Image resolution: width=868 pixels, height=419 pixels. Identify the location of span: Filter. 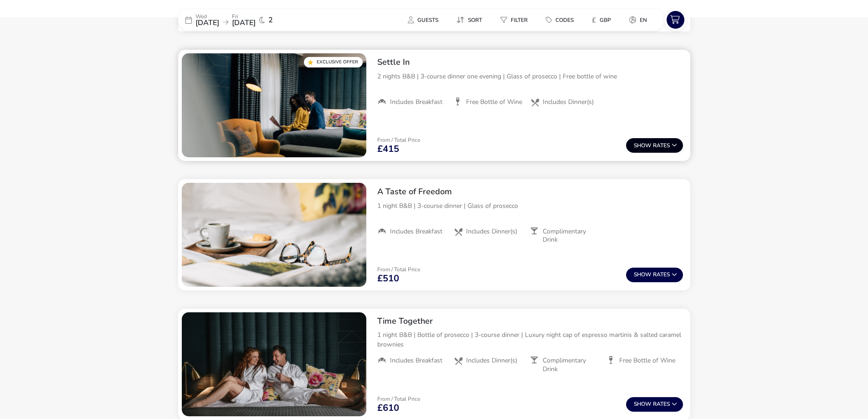
(519, 20).